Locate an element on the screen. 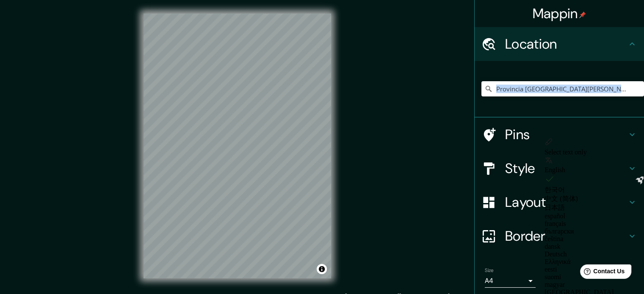 Image resolution: width=644 pixels, height=294 pixels. div: 日本語 is located at coordinates (594, 208).